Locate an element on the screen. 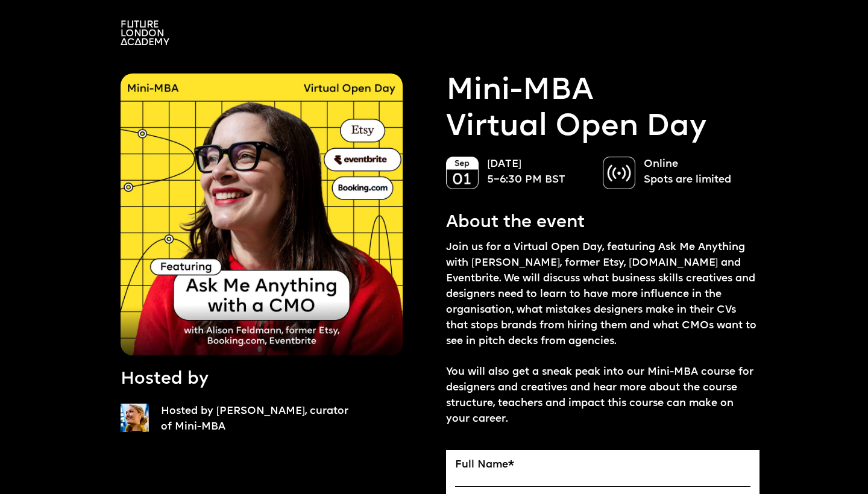 The width and height of the screenshot is (868, 494). a: Mini-MBAVirtual Open Day is located at coordinates (576, 110).